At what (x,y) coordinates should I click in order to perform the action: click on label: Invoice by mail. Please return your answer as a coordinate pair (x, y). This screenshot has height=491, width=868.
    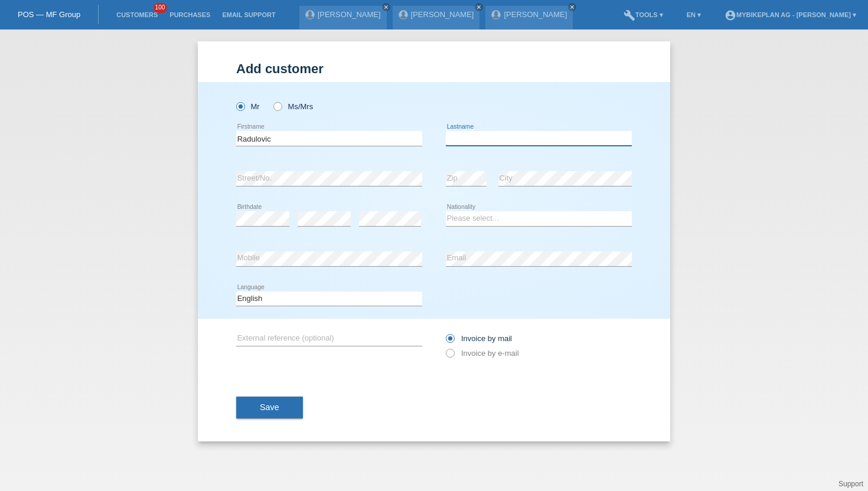
    Looking at the image, I should click on (479, 338).